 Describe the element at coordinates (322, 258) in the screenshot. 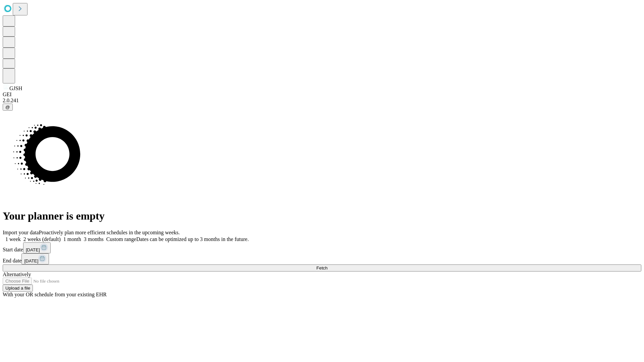

I see `div: End date` at that location.